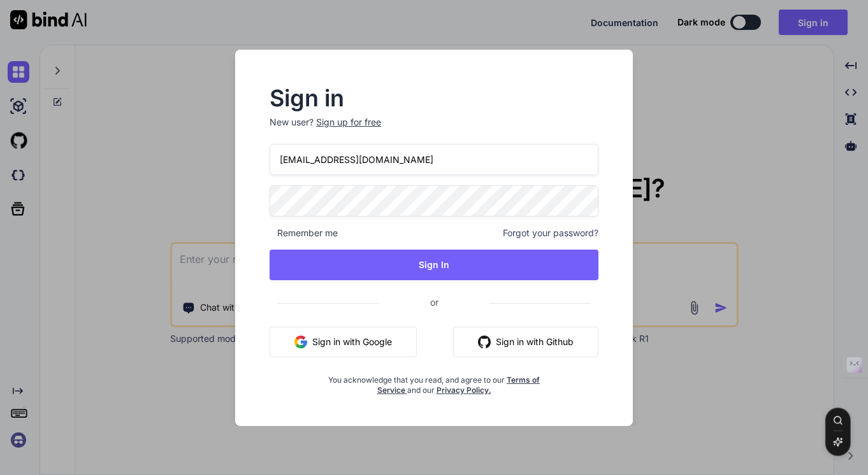  What do you see at coordinates (343, 342) in the screenshot?
I see `button: Sign in with Google` at bounding box center [343, 342].